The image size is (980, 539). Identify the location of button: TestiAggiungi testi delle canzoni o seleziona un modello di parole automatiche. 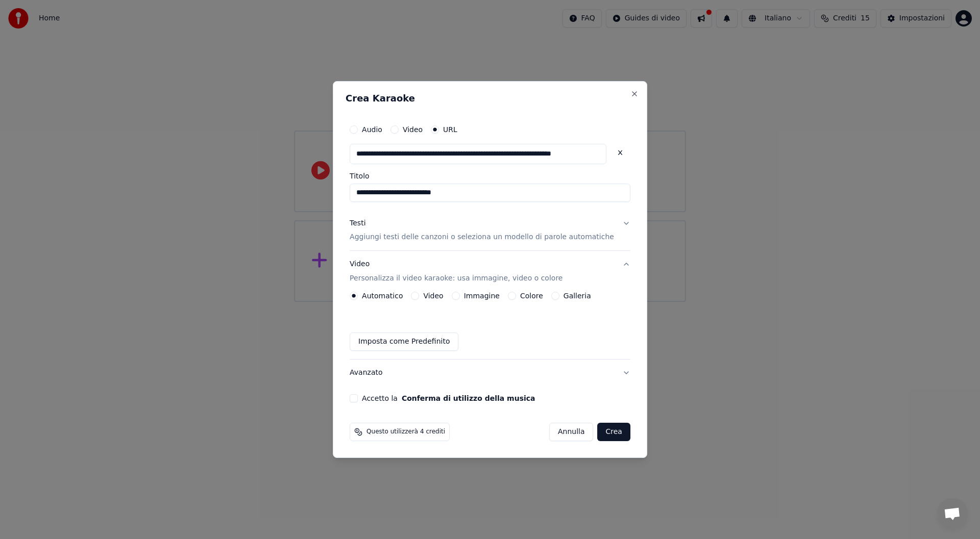
(490, 231).